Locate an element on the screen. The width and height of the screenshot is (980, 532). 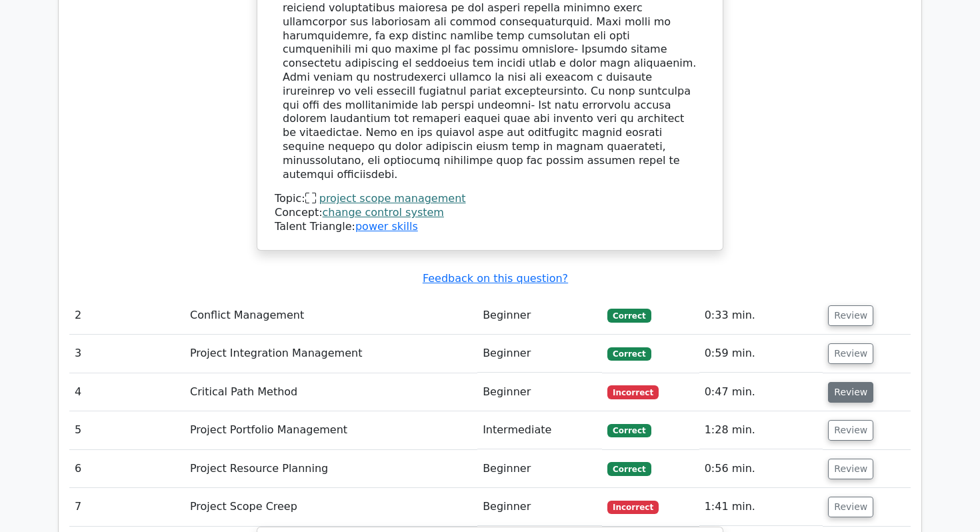
td: 2 is located at coordinates (127, 316).